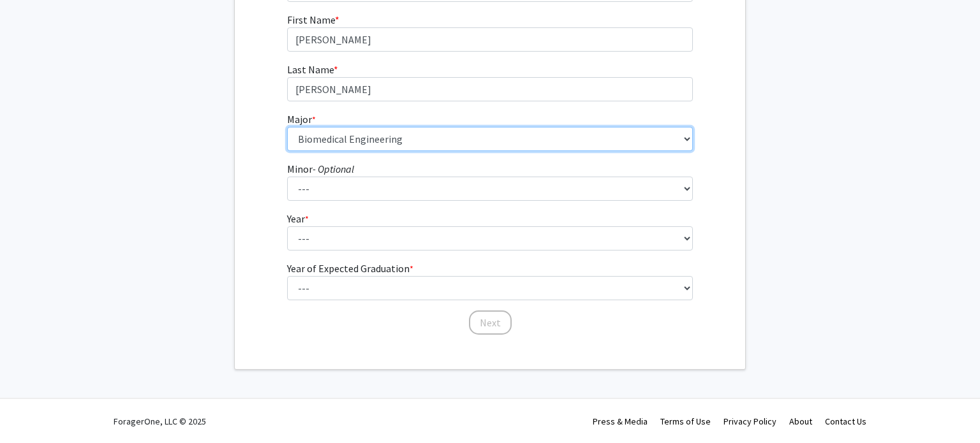  I want to click on span: First Name, so click(311, 20).